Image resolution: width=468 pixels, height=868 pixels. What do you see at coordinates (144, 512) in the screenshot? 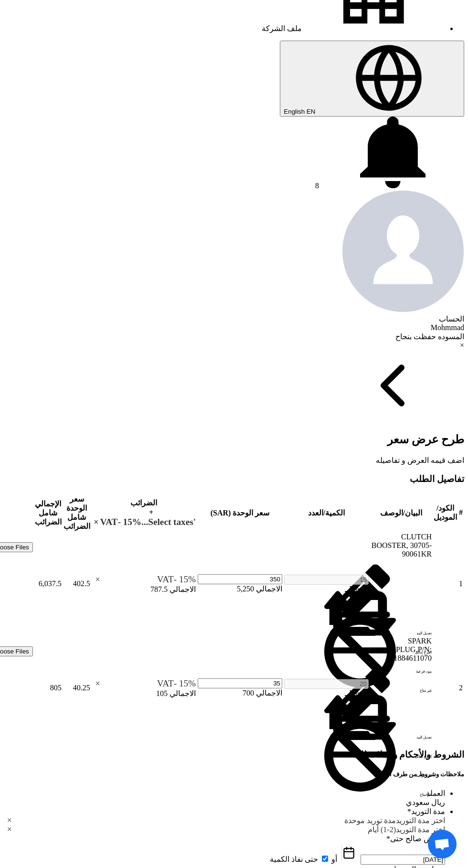
I see `th: الضرائب` at bounding box center [144, 512].